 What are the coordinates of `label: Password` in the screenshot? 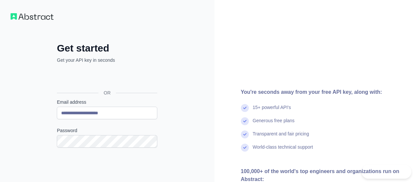 It's located at (107, 131).